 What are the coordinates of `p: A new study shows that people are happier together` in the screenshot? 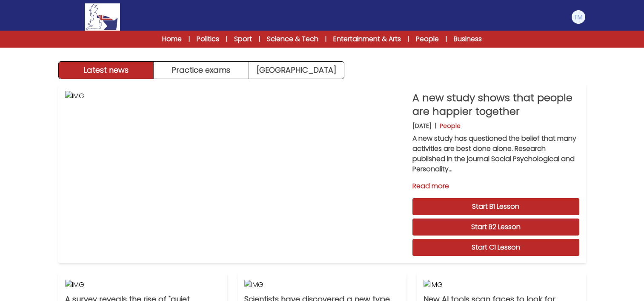 It's located at (495, 104).